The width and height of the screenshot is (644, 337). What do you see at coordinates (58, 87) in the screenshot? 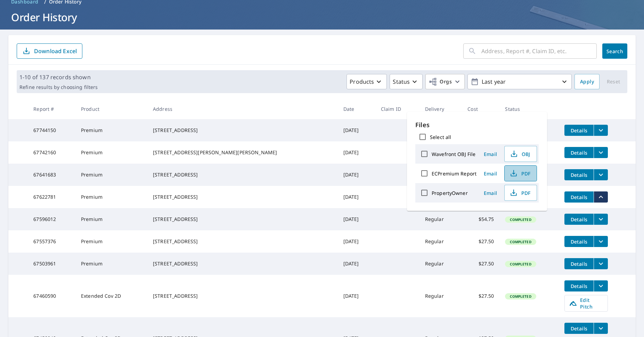
I see `p: Refine results by choosing filters` at bounding box center [58, 87].